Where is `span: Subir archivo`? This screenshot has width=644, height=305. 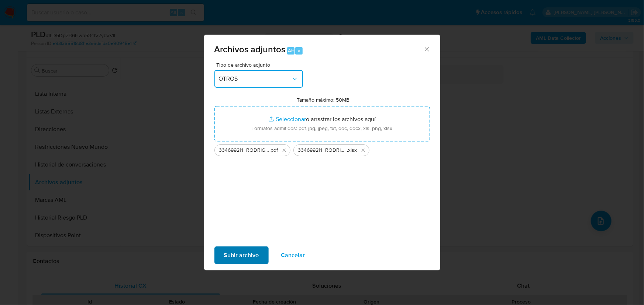
span: Subir archivo is located at coordinates (241, 256).